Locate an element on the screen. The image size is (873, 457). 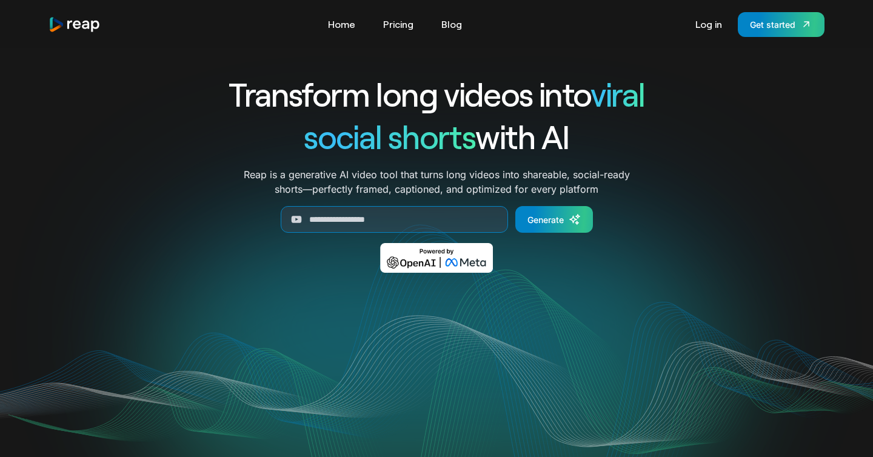
span: viral is located at coordinates (617, 93).